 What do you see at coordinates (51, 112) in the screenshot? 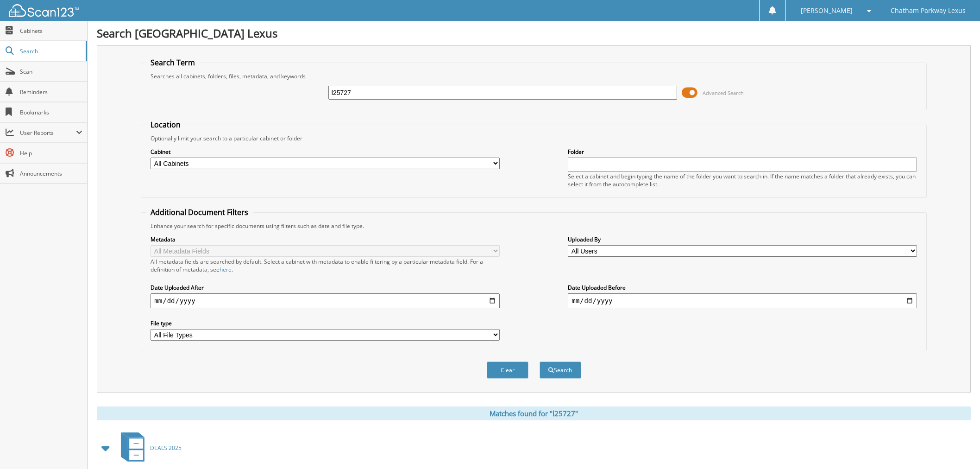
I see `span: Bookmarks` at bounding box center [51, 112].